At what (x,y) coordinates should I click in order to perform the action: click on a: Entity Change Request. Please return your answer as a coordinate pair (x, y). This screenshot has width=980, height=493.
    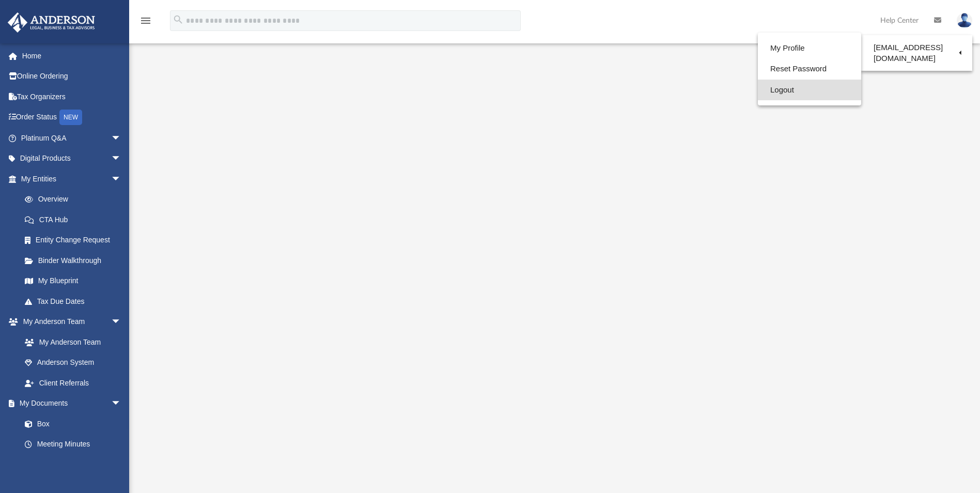
    Looking at the image, I should click on (76, 241).